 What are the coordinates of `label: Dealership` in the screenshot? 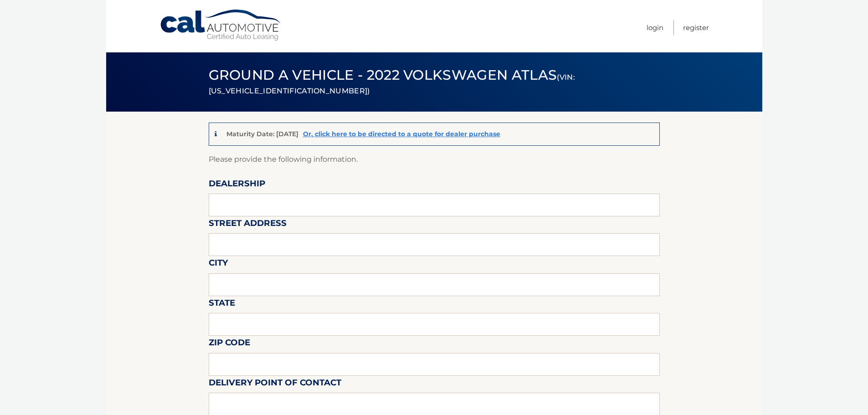 It's located at (237, 185).